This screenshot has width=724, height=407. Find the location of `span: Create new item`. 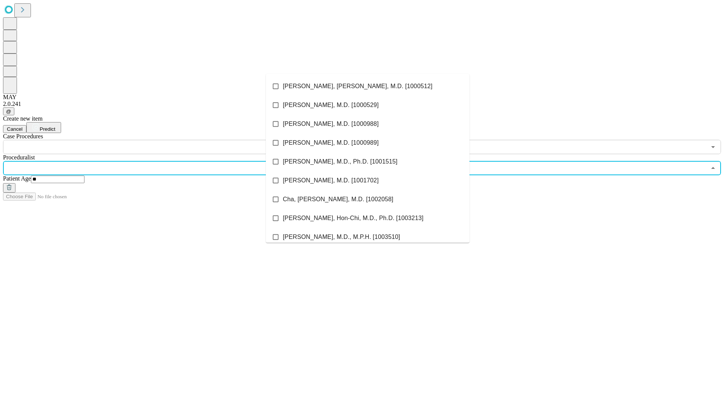

span: Create new item is located at coordinates (23, 118).